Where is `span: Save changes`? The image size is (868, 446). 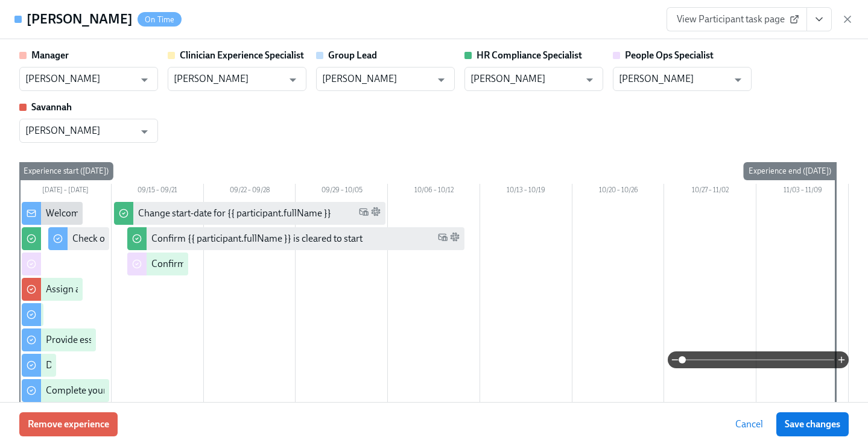 span: Save changes is located at coordinates (812, 425).